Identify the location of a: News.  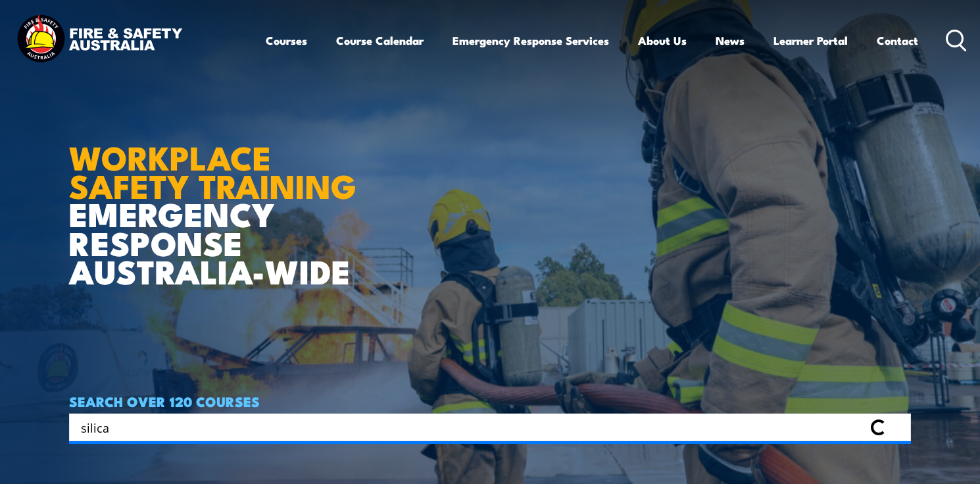
(730, 41).